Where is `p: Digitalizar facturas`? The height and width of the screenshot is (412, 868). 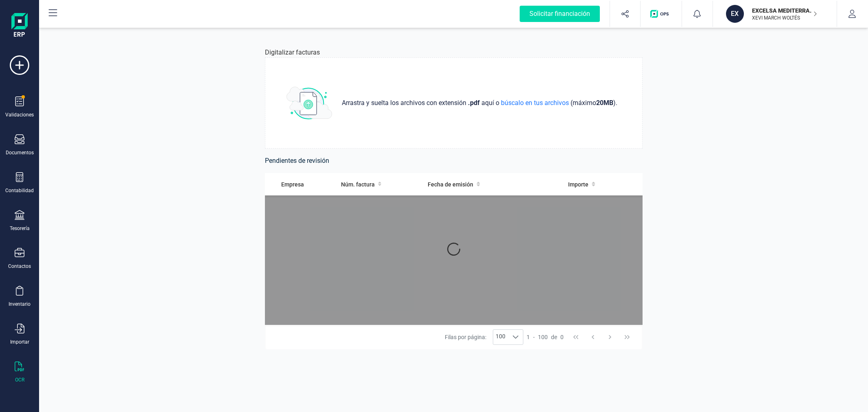
p: Digitalizar facturas is located at coordinates (292, 53).